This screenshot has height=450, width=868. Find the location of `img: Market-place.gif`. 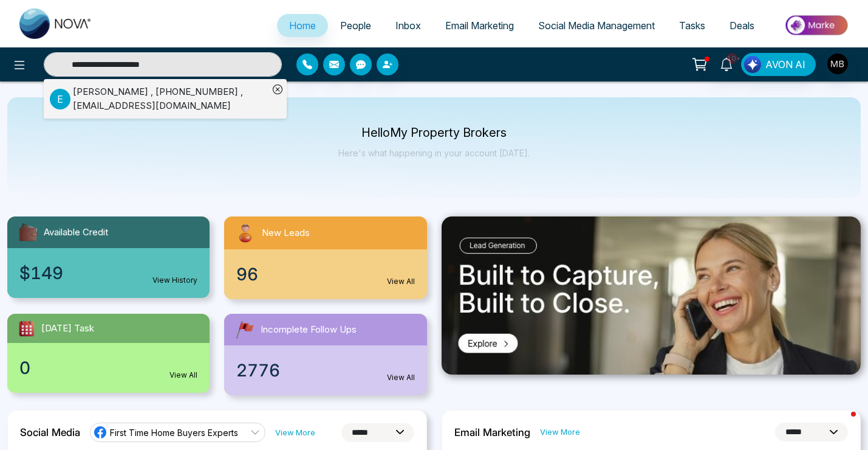

img: Market-place.gif is located at coordinates (816, 25).